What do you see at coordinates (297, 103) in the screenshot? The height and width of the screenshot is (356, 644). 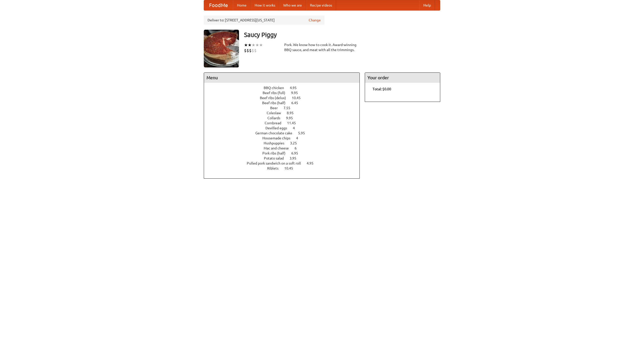 I see `span: 6.45` at bounding box center [297, 103].